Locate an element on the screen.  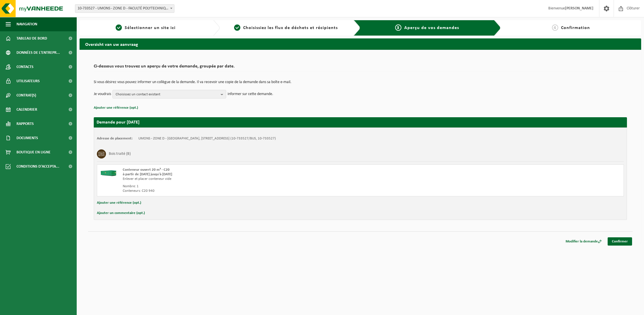
span: Sélectionner un site ici is located at coordinates (150, 28).